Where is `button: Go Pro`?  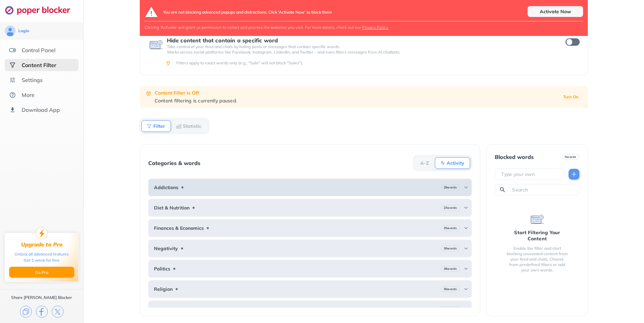
button: Go Pro is located at coordinates (42, 272).